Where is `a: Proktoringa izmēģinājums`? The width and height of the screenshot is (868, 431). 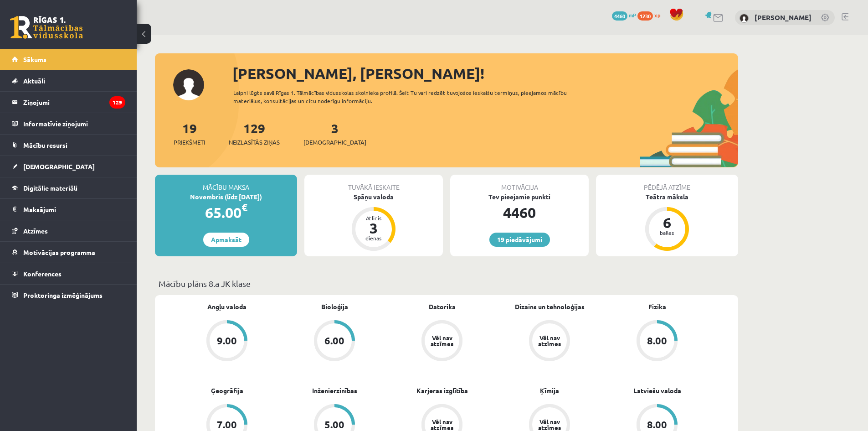
a: Proktoringa izmēģinājums is located at coordinates (68, 295).